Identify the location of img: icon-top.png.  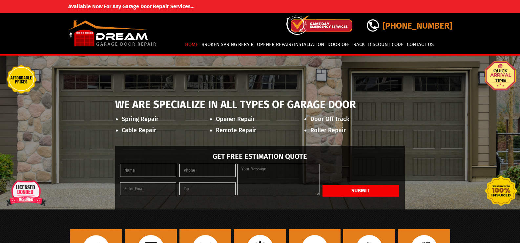
(319, 25).